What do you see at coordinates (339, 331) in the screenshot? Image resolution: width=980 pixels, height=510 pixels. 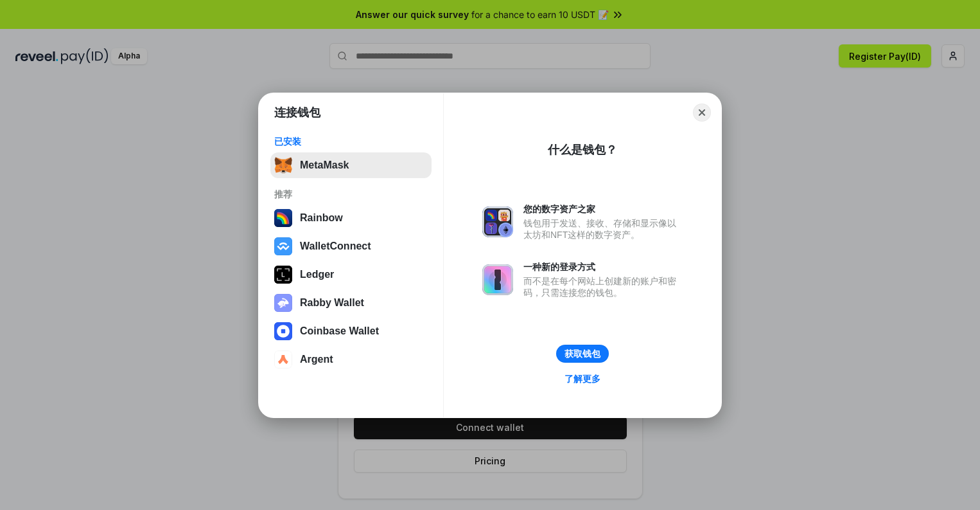 I see `div: Coinbase Wallet` at bounding box center [339, 331].